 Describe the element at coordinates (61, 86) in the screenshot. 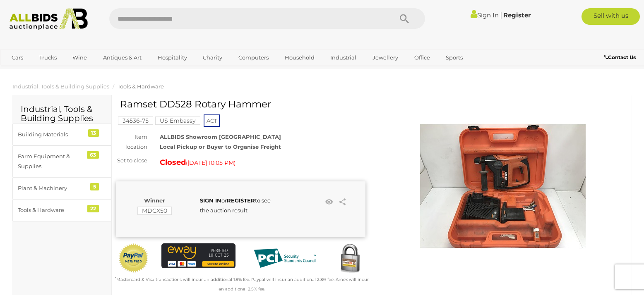

I see `a: Industrial, Tools & Building Supplies` at that location.